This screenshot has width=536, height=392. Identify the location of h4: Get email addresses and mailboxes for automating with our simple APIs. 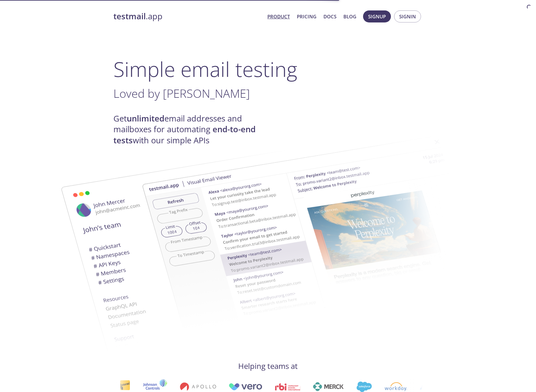
(191, 129).